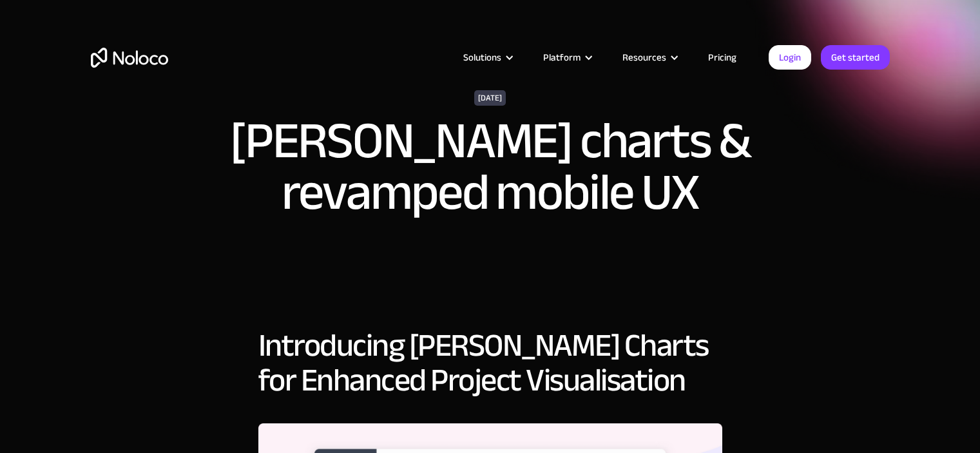 This screenshot has width=980, height=453. What do you see at coordinates (129, 57) in the screenshot?
I see `a: home` at bounding box center [129, 57].